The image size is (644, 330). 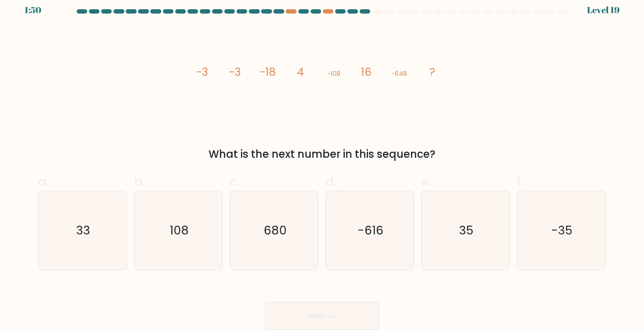 What do you see at coordinates (268, 72) in the screenshot?
I see `tspan: -18` at bounding box center [268, 72].